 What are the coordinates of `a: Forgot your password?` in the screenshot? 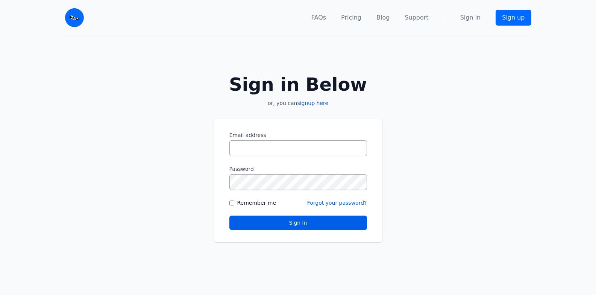 It's located at (337, 203).